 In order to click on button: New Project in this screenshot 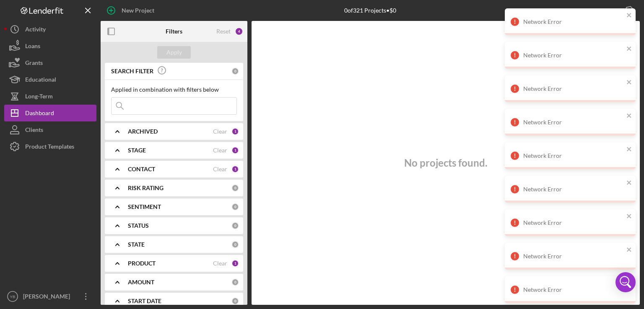, I will do `click(131, 11)`.